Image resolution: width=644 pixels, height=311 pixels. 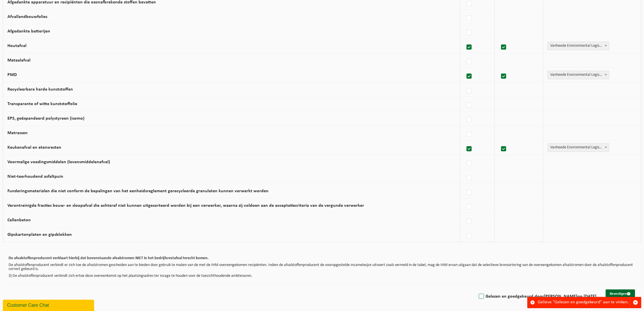 What do you see at coordinates (186, 205) in the screenshot?
I see `label: Verontreinigde fracties bouw- en sloopafval die achteraf niet kunnen uitgesorteerd worden bij een...` at bounding box center [186, 205].